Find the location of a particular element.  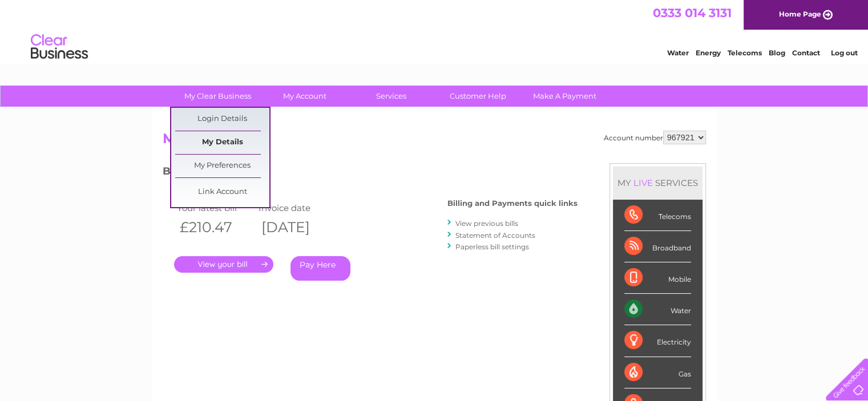

span: 0333 014 3131 is located at coordinates (692, 13).